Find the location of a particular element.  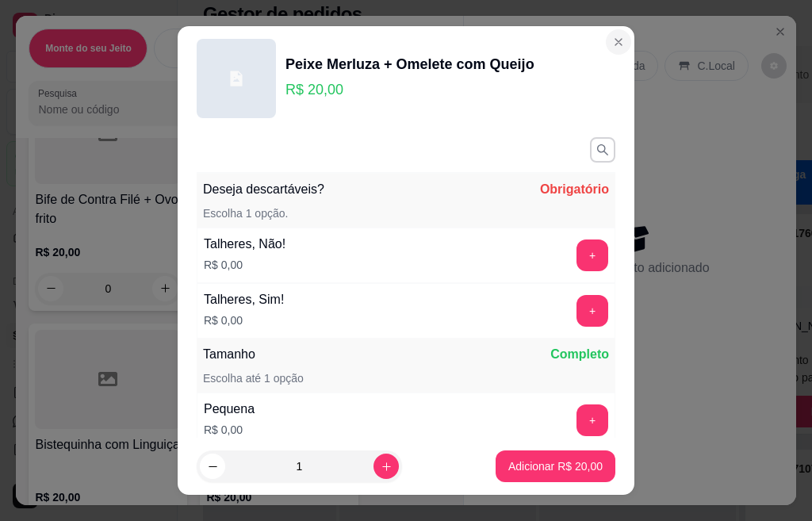

button: Close is located at coordinates (619, 42).